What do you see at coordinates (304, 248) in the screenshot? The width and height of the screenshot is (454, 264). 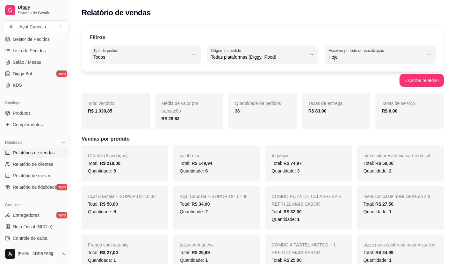 I see `span: COMBO 4 PASTEL MISTOS + 1 REFRI 2L MAIS SABOR` at bounding box center [304, 248].